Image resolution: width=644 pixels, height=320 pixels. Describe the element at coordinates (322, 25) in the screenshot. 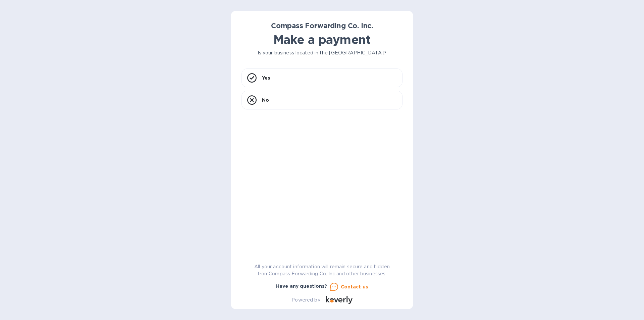

I see `b: Compass Forwarding Co. Inc.` at that location.